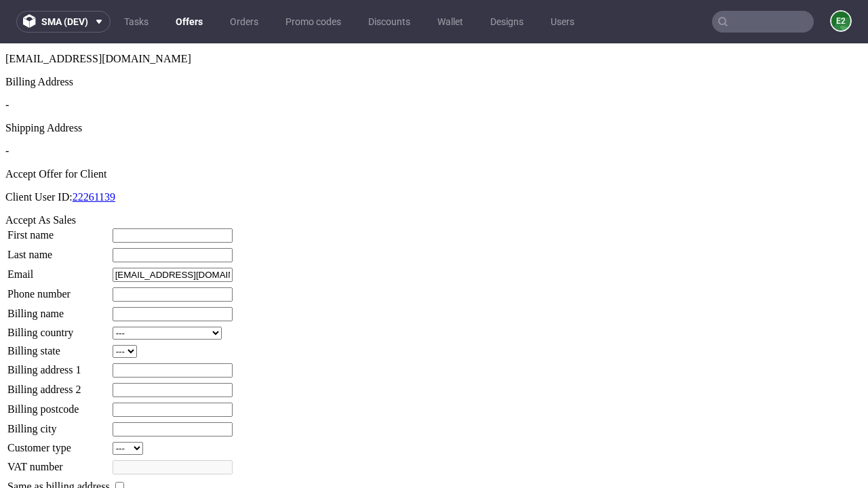 This screenshot has height=488, width=868. What do you see at coordinates (59, 405) in the screenshot?
I see `td: Customer type` at bounding box center [59, 405].